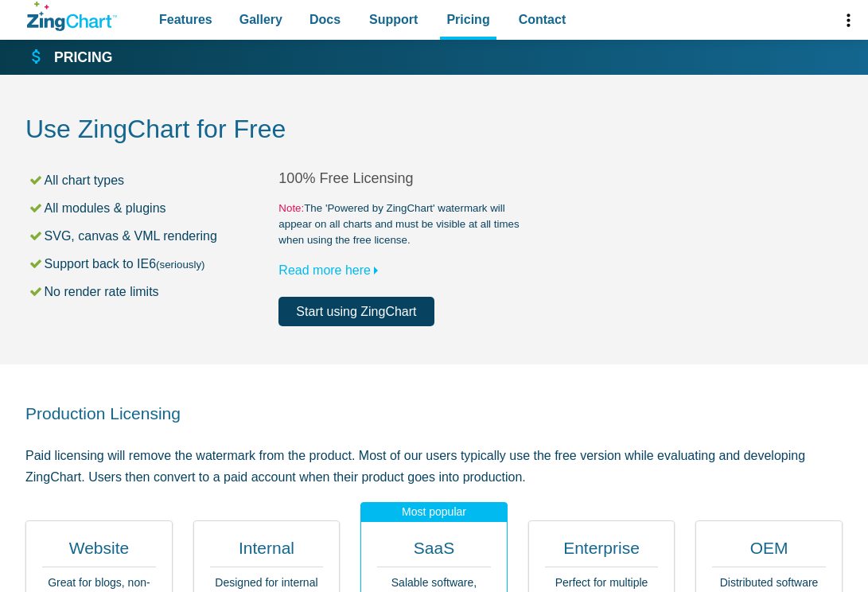  I want to click on span: Gallery, so click(261, 19).